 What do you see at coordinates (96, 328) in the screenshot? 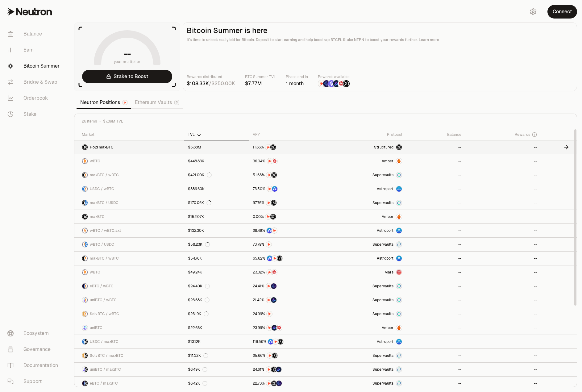
I see `span: uniBTC` at bounding box center [96, 328].